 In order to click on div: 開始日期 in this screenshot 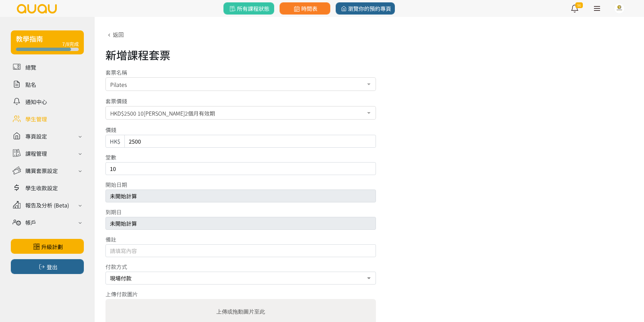, I will do `click(241, 185)`.